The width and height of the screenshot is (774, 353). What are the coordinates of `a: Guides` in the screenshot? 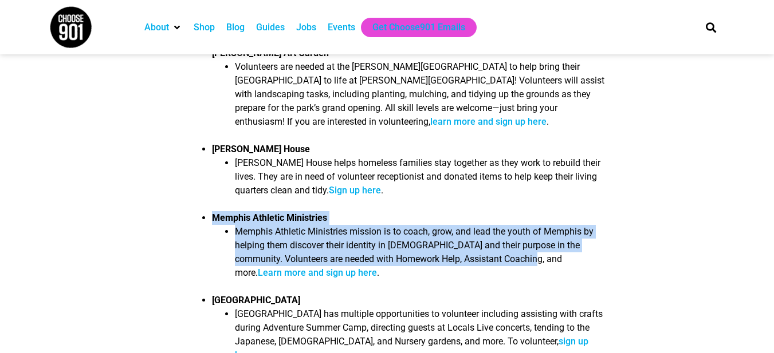 It's located at (270, 27).